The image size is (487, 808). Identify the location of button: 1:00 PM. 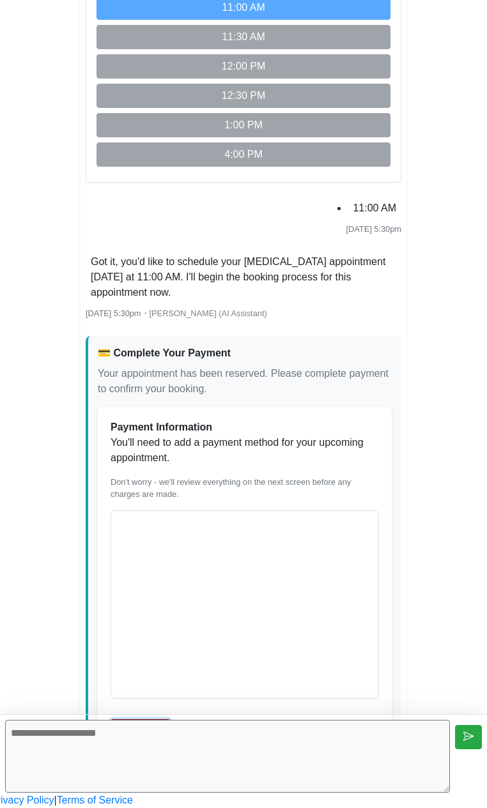
(243, 125).